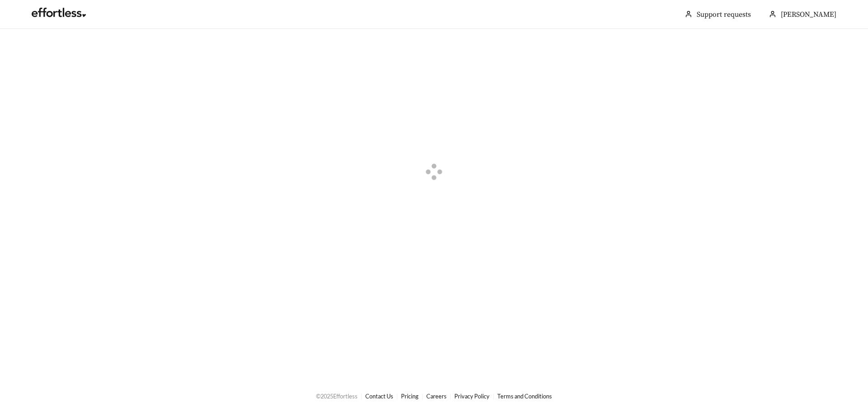 This screenshot has height=412, width=868. What do you see at coordinates (380, 396) in the screenshot?
I see `a: Contact Us` at bounding box center [380, 396].